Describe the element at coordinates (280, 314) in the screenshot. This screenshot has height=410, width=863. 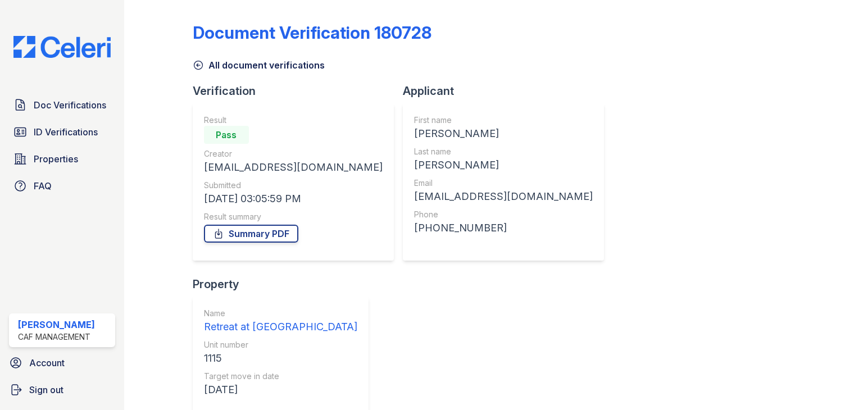
I see `div: Name` at that location.